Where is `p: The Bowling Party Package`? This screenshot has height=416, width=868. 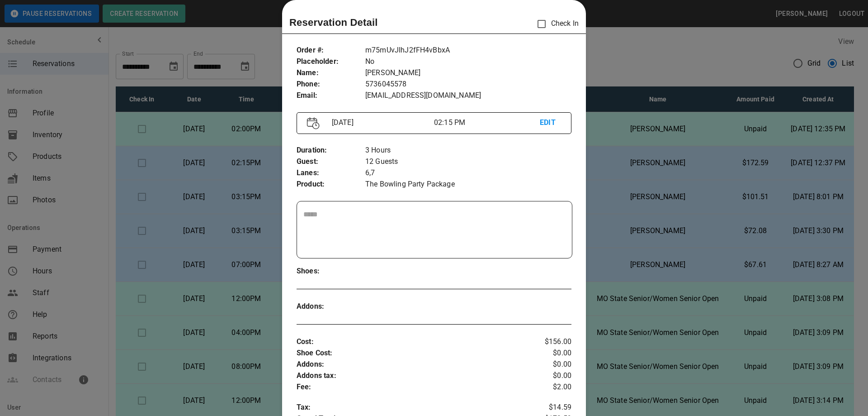
p: The Bowling Party Package is located at coordinates (468, 184).